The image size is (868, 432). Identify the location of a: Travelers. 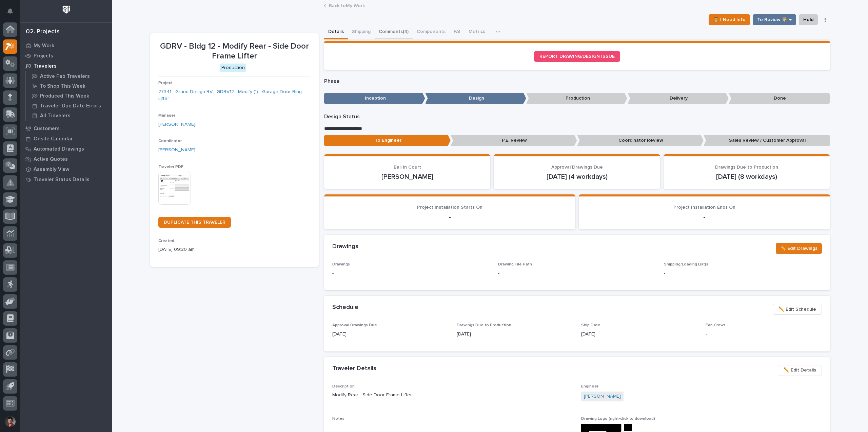
(66, 66).